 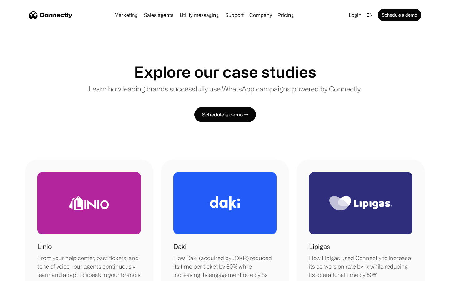 What do you see at coordinates (285, 15) in the screenshot?
I see `a: Pricing` at bounding box center [285, 15].